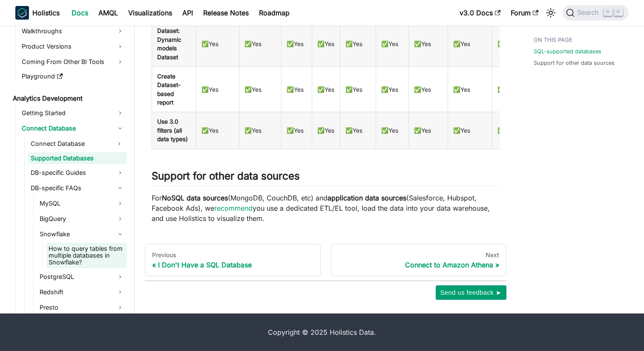  I want to click on a: NextConnect to Amazon Athena, so click(419, 260).